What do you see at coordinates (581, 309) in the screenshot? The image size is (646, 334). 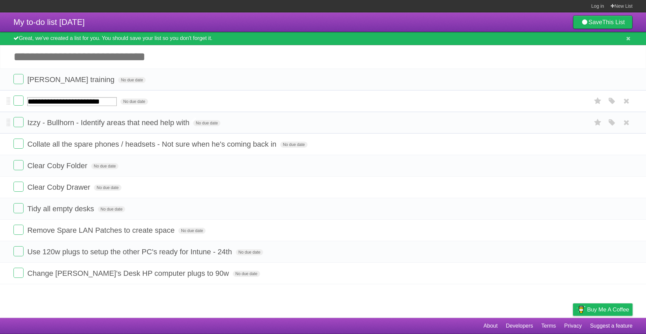 I see `img: Buy me a coffee` at bounding box center [581, 309].